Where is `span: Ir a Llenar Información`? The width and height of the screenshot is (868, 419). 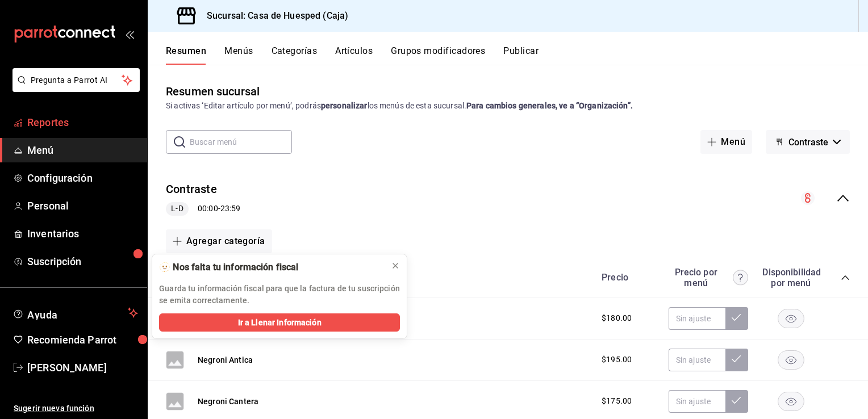 span: Ir a Llenar Información is located at coordinates (280, 323).